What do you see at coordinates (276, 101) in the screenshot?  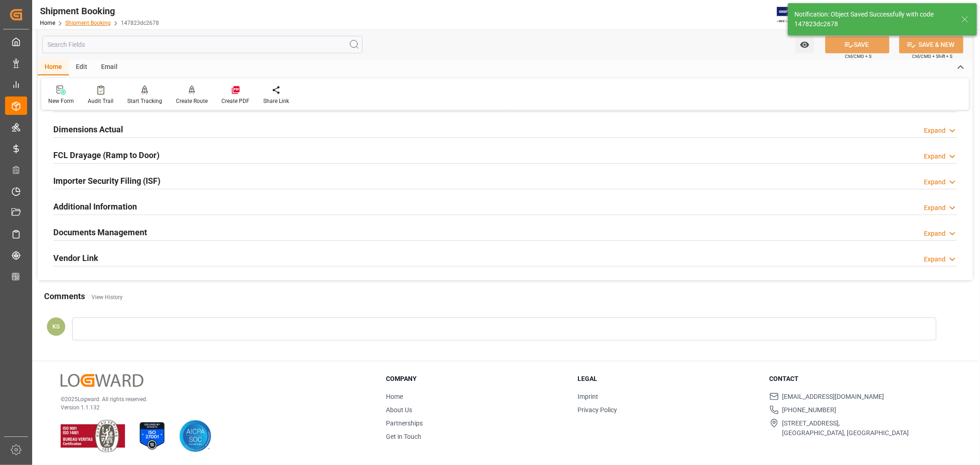 I see `div: Share Link` at bounding box center [276, 101].